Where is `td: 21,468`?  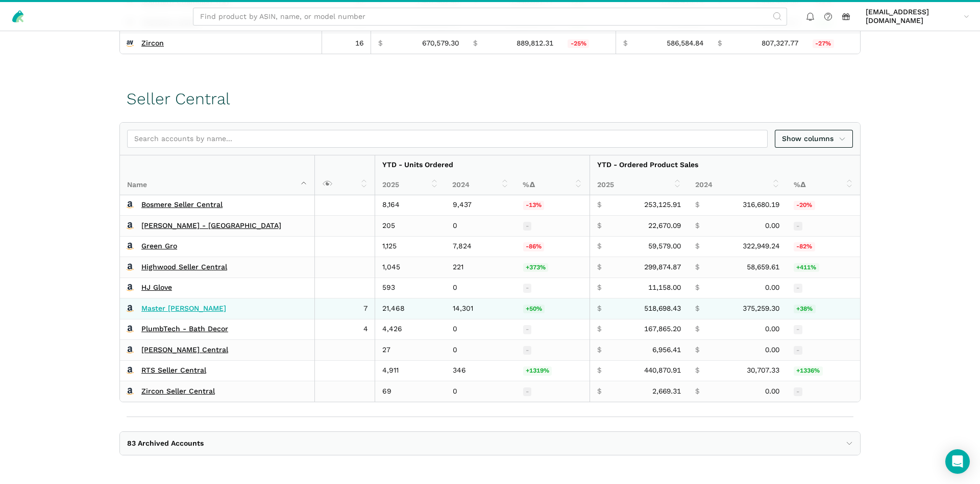 td: 21,468 is located at coordinates (410, 308).